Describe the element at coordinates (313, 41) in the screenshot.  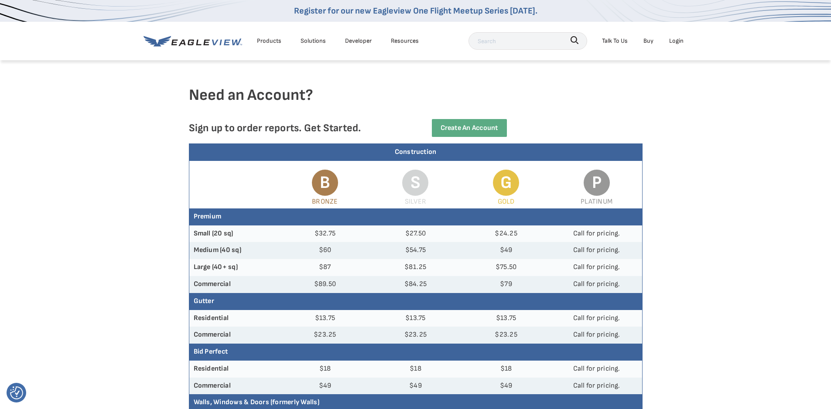
I see `div: Solutions` at that location.